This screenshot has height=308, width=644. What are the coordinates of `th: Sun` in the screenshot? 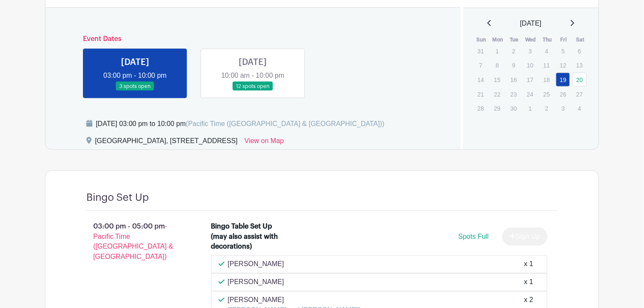 It's located at (482, 40).